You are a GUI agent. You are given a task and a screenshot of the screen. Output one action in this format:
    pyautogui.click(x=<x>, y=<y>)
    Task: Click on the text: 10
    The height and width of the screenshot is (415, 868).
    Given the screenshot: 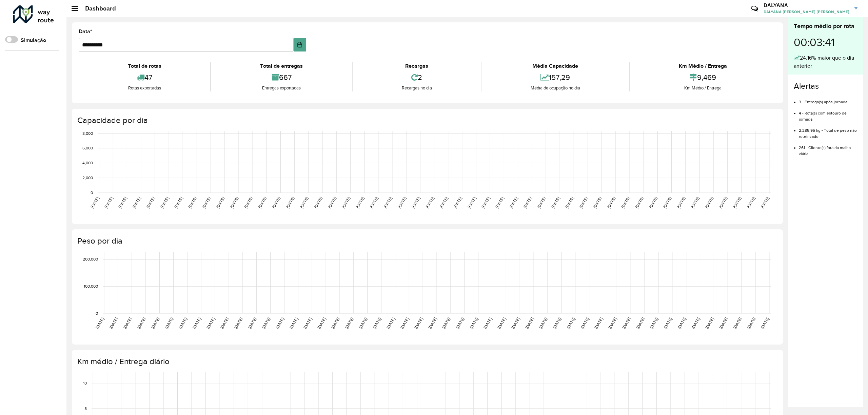 What is the action you would take?
    pyautogui.click(x=85, y=383)
    